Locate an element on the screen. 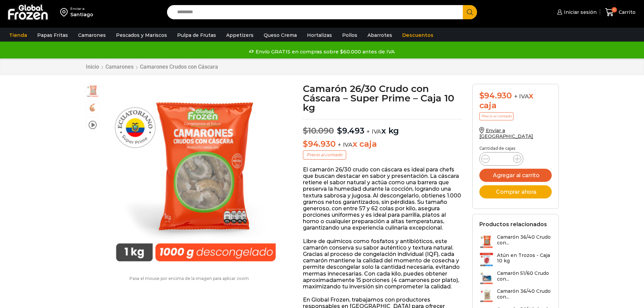 The image size is (644, 308). a: Abarrotes is located at coordinates (380, 35).